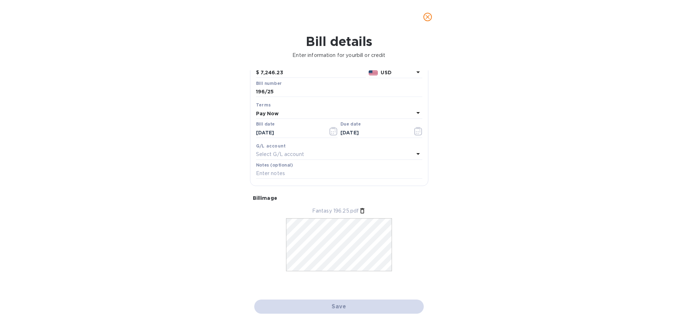 The width and height of the screenshot is (678, 325). I want to click on input: $ Enter bill amount, so click(313, 73).